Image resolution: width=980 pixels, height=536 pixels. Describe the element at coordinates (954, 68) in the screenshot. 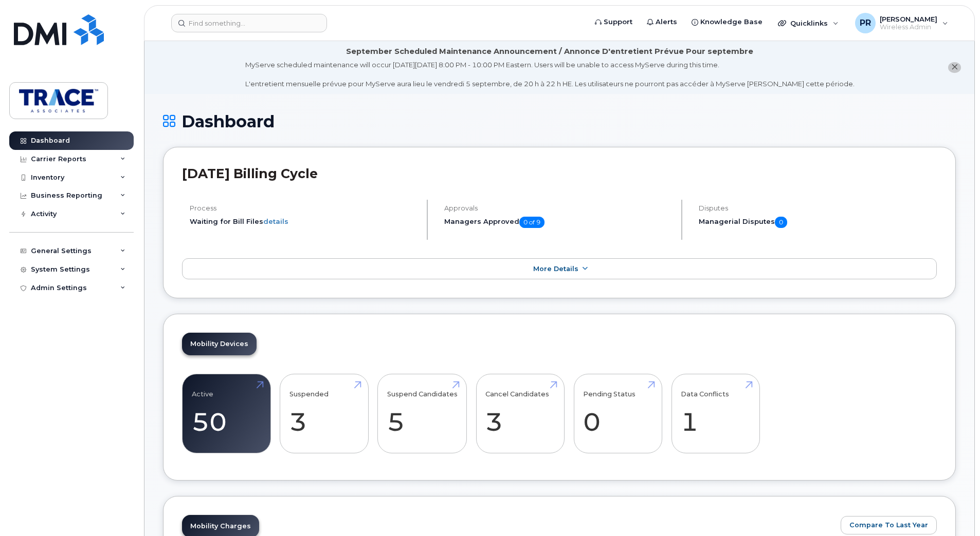

I see `button: close notification` at that location.